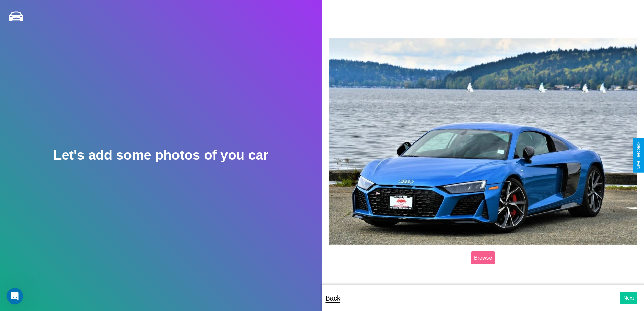  I want to click on div: Give Feedback, so click(638, 156).